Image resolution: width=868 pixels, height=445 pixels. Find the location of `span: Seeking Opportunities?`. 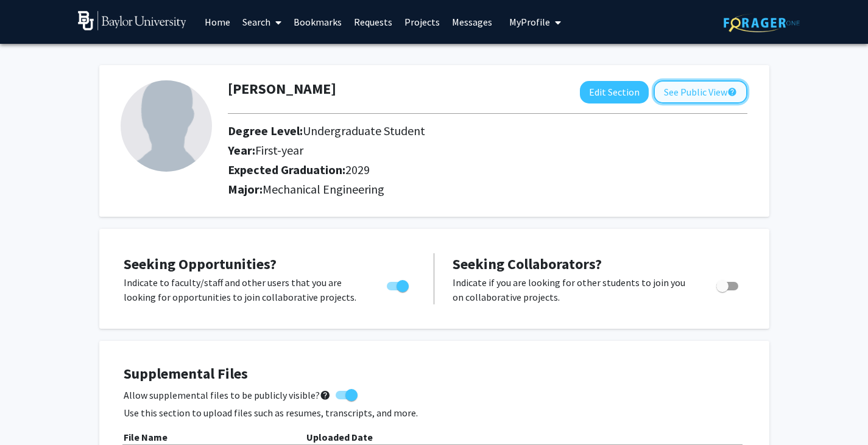

span: Seeking Opportunities? is located at coordinates (200, 264).